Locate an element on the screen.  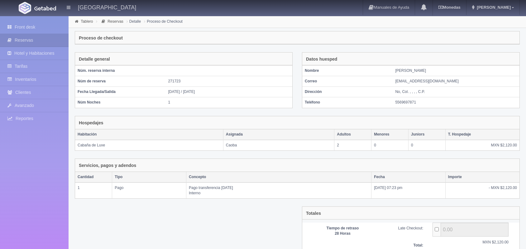
th: Adultos is located at coordinates (352, 135).